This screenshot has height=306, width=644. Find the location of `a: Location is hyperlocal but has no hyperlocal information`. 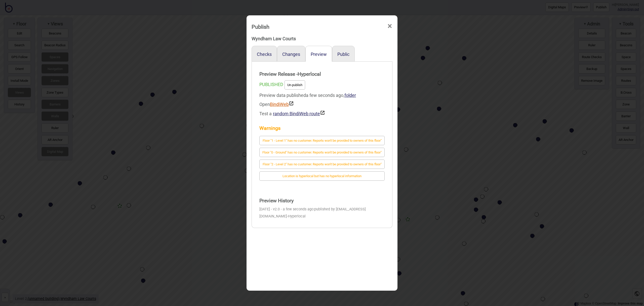

a: Location is hyperlocal but has no hyperlocal information is located at coordinates (322, 175).